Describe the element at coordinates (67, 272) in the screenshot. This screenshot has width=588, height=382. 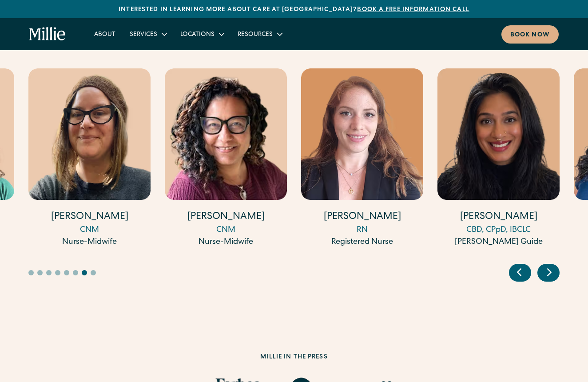
I see `button: Go to slide 5` at that location.